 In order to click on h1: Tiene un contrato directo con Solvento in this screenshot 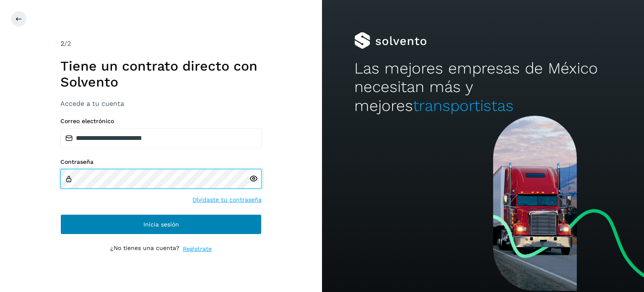, I will do `click(161, 74)`.